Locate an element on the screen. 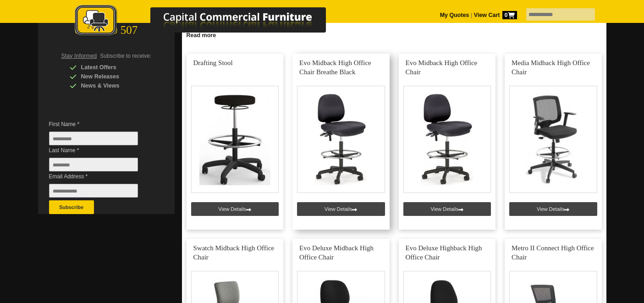 The height and width of the screenshot is (303, 644). a: Capital Commercial Furniture Logo is located at coordinates (210, 22).